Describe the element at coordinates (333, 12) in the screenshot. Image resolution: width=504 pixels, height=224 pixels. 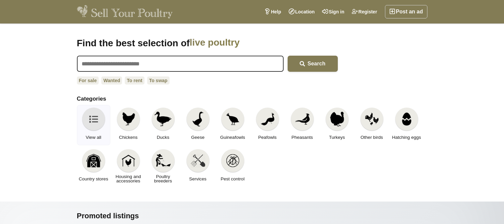
I see `a: Sign in` at that location.